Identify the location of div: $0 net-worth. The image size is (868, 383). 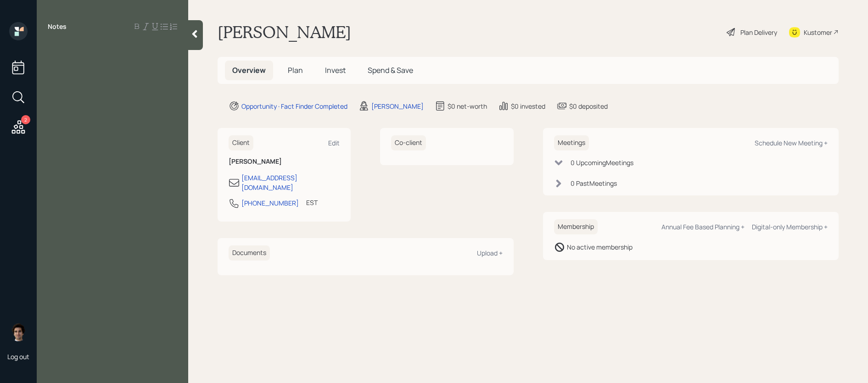
(467, 106).